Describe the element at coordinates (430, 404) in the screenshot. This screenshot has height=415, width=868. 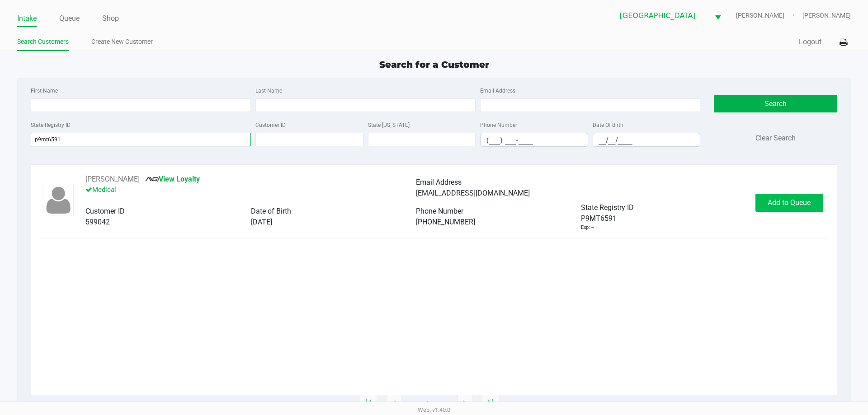
I see `span: 1 - 1 of 1 items` at that location.